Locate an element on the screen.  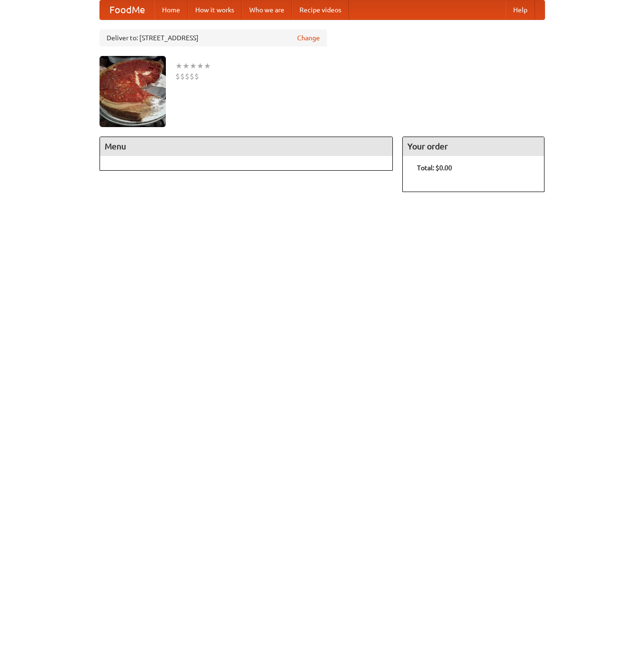
a: Home is located at coordinates (171, 10).